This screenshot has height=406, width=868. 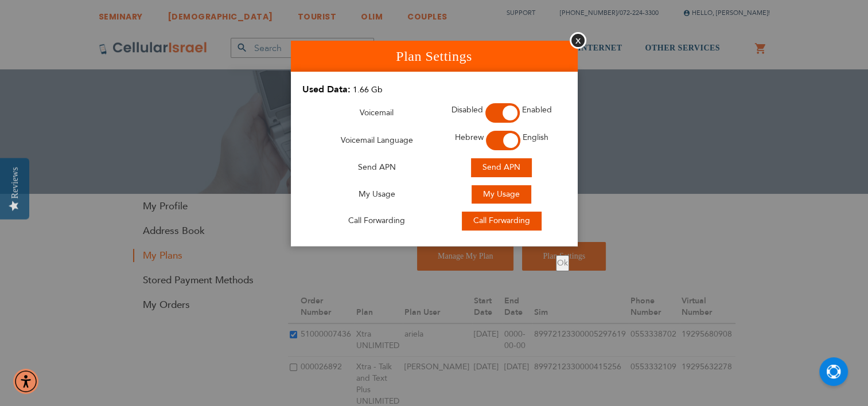 I want to click on span: Enabled, so click(x=537, y=110).